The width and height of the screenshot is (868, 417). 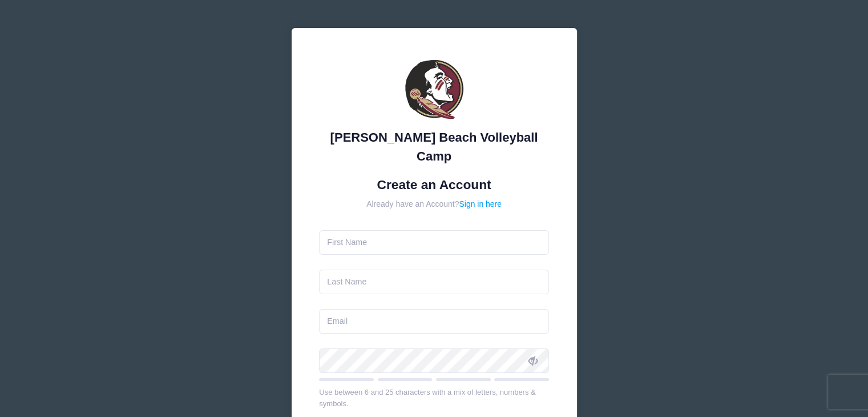 I want to click on input: Last Name, so click(x=434, y=282).